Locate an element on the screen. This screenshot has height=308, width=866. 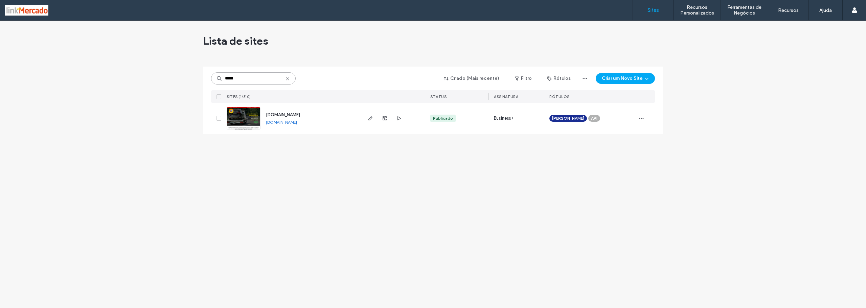
label: Recursos is located at coordinates (789, 10).